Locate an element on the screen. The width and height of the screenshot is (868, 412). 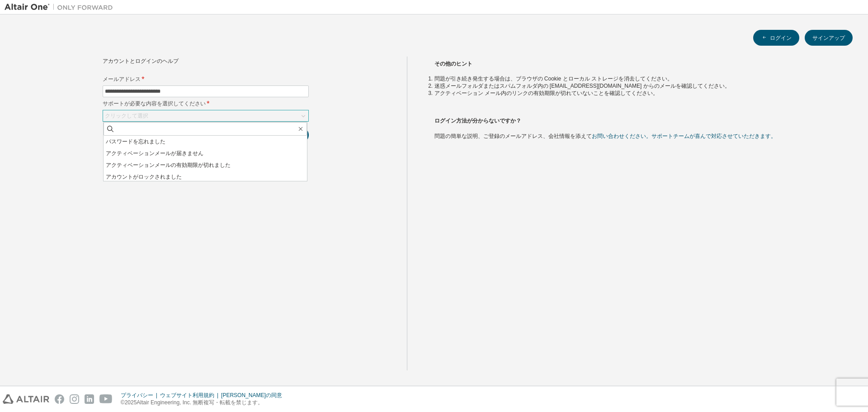
font: 問題が引き続き発生する場合は、ブラウザの Cookie とローカル ストレージを消去してください。 is located at coordinates (553, 79).